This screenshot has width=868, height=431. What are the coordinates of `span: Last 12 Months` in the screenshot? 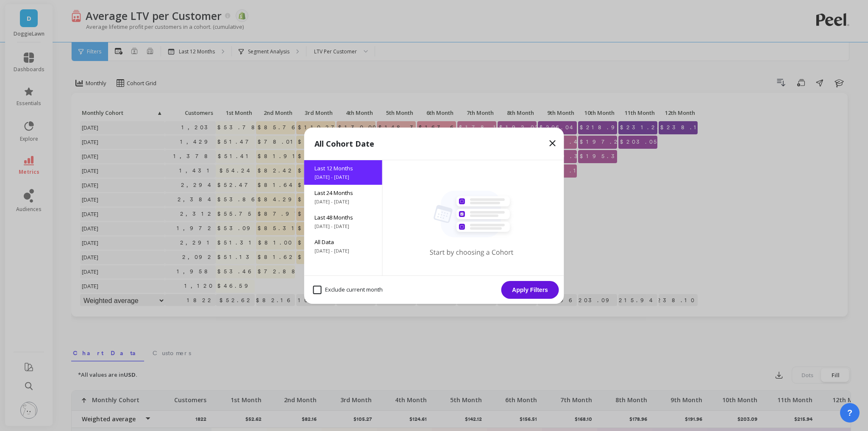 It's located at (343, 168).